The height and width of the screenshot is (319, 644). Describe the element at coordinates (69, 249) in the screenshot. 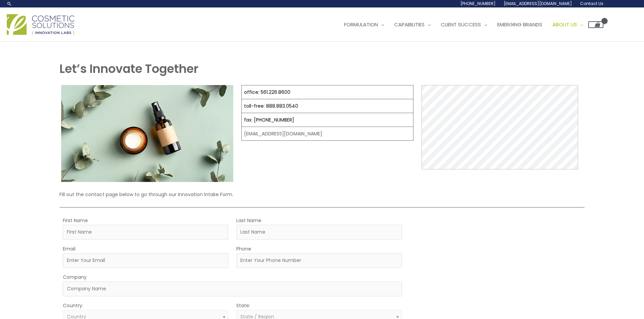

I see `label: Email` at that location.